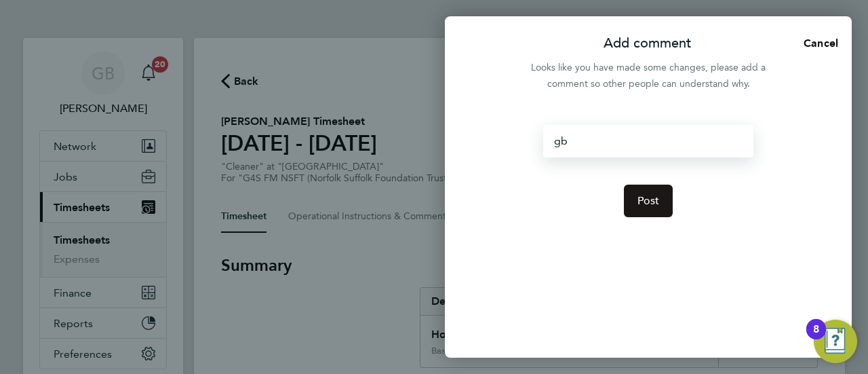  What do you see at coordinates (649, 76) in the screenshot?
I see `div: Looks like you have made some changes, please add a comment so other people can understand why.` at bounding box center [649, 76].